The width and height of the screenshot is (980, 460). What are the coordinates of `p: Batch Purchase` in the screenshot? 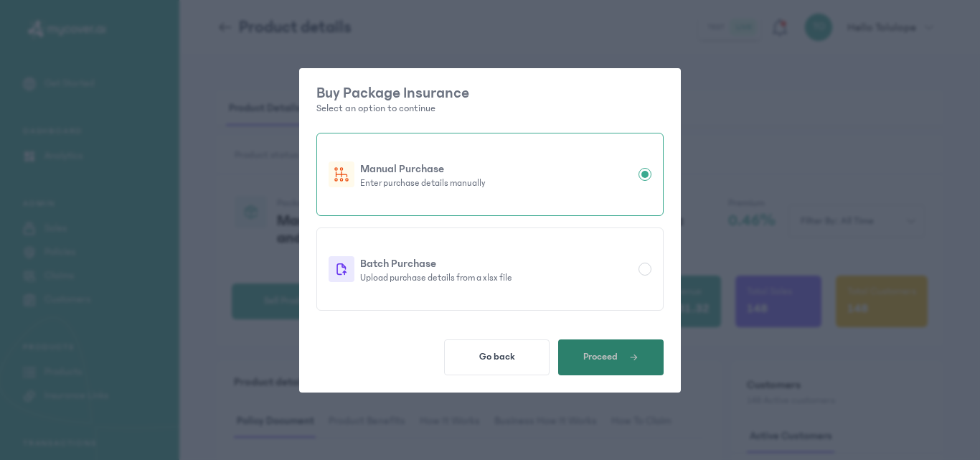 It's located at (496, 263).